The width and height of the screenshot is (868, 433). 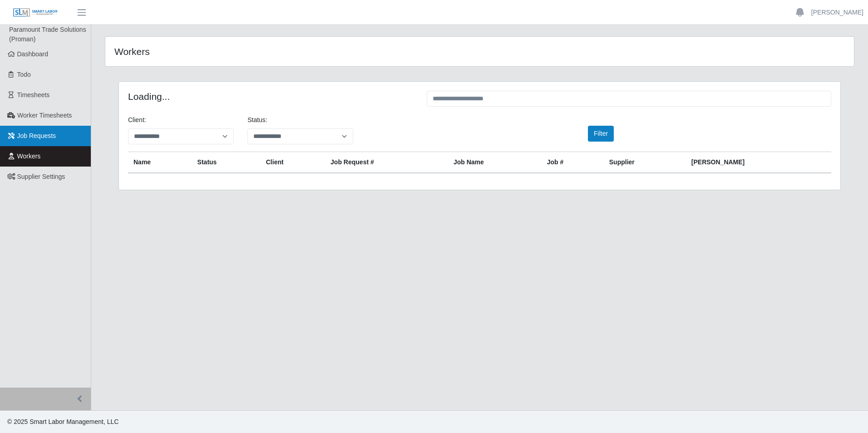 I want to click on th: Job #, so click(x=573, y=163).